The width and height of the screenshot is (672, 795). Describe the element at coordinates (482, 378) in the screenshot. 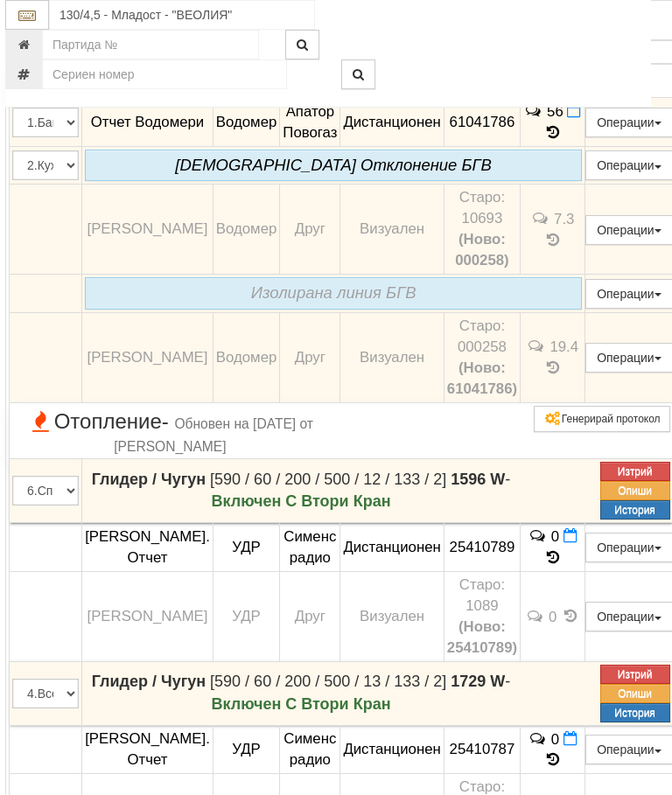

I see `b: (Ново: 61041786)` at that location.